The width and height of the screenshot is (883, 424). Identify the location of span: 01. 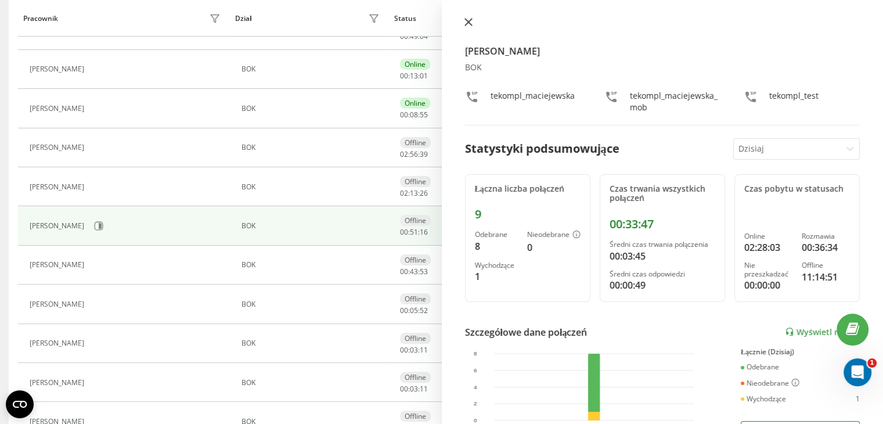
(424, 75).